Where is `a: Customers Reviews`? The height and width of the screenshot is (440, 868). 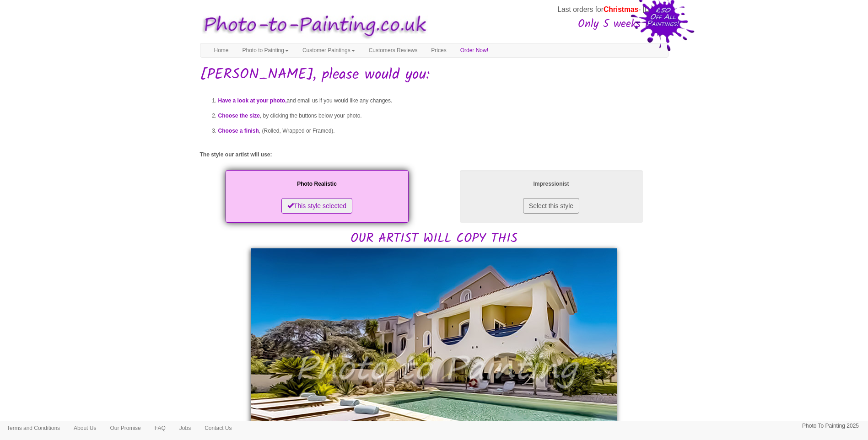 a: Customers Reviews is located at coordinates (393, 51).